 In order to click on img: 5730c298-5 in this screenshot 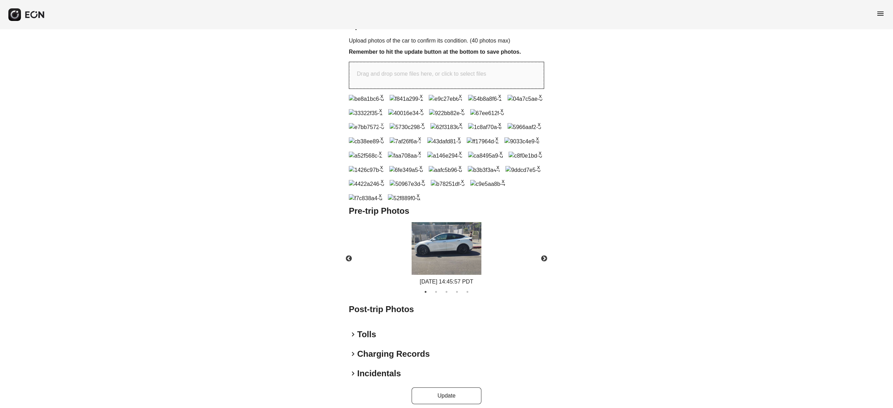, I will do `click(407, 127)`.